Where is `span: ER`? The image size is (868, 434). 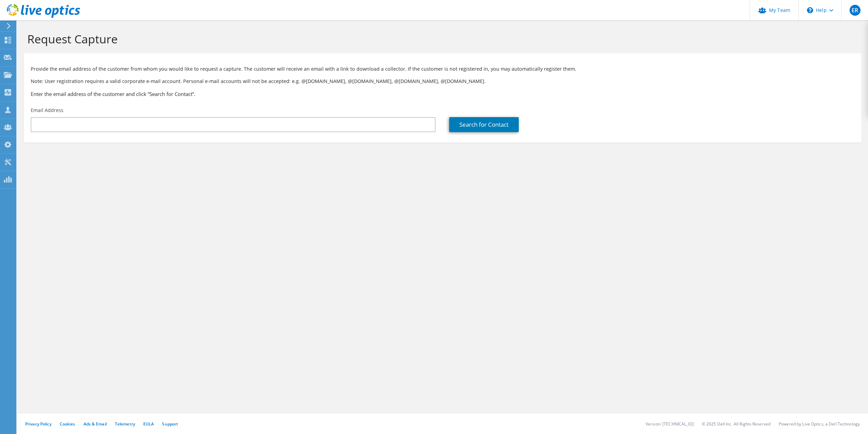
span: ER is located at coordinates (855, 10).